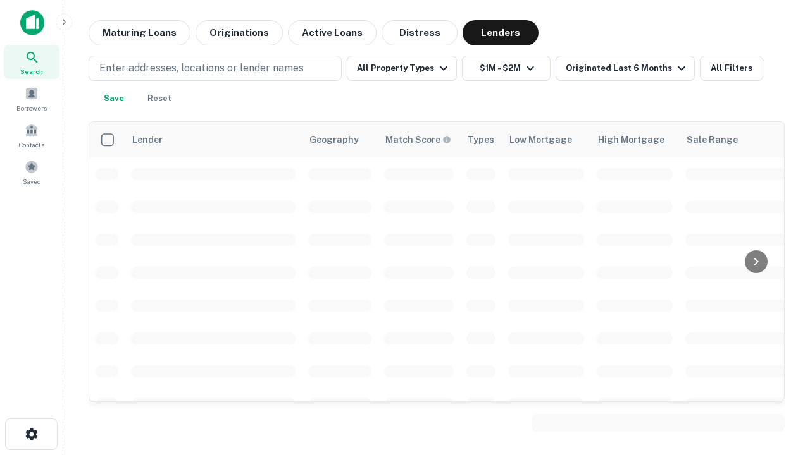 The width and height of the screenshot is (810, 455). What do you see at coordinates (32, 99) in the screenshot?
I see `a: Borrowers` at bounding box center [32, 99].